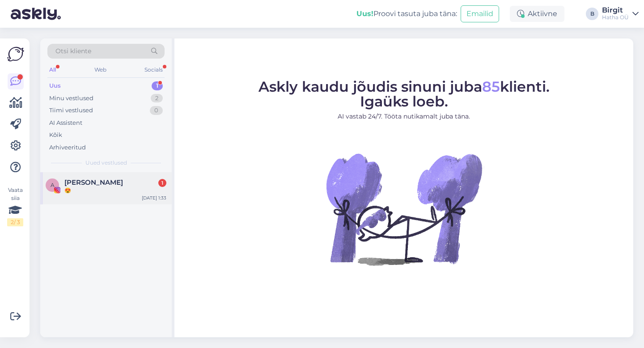 This screenshot has height=348, width=644. Describe the element at coordinates (56, 135) in the screenshot. I see `div: Kõik` at that location.